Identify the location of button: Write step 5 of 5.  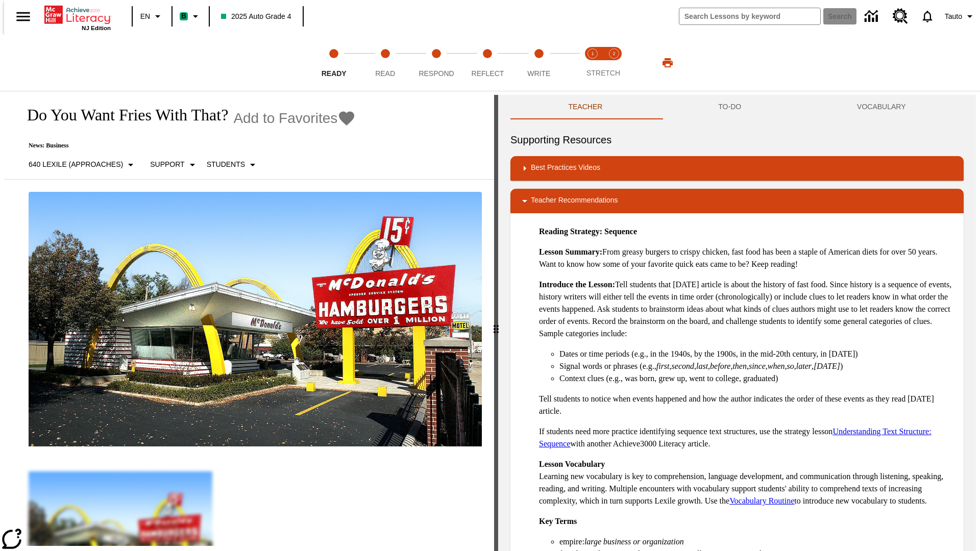
(539, 63).